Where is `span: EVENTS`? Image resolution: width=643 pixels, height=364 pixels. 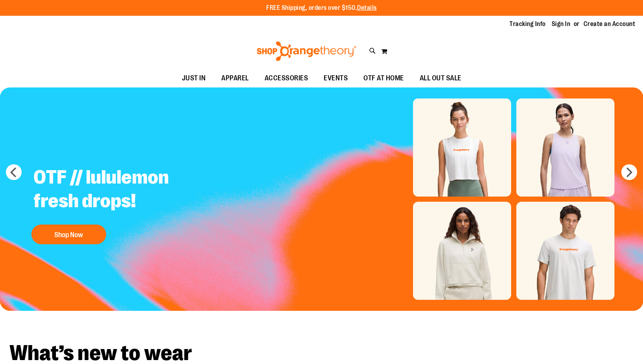 span: EVENTS is located at coordinates (335, 78).